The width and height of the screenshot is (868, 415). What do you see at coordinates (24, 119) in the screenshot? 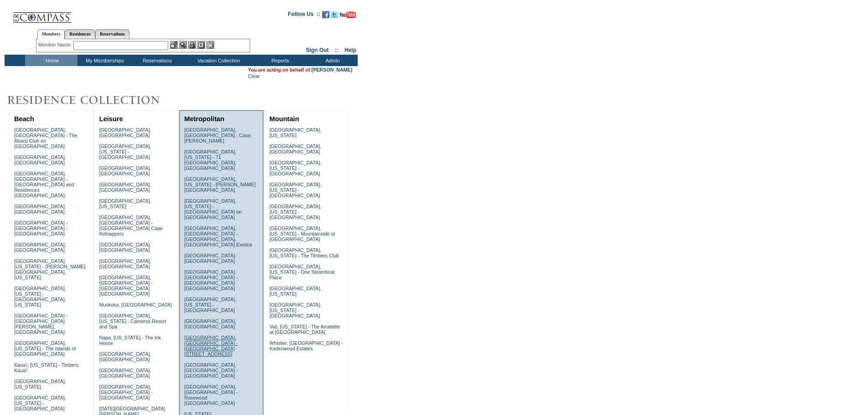
I see `a: Beach` at bounding box center [24, 119].